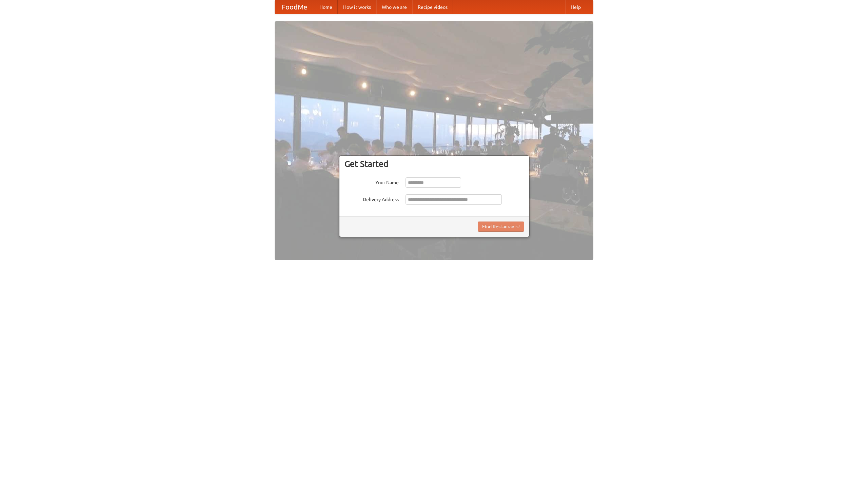 The height and width of the screenshot is (480, 868). What do you see at coordinates (433, 7) in the screenshot?
I see `a: Recipe videos` at bounding box center [433, 7].